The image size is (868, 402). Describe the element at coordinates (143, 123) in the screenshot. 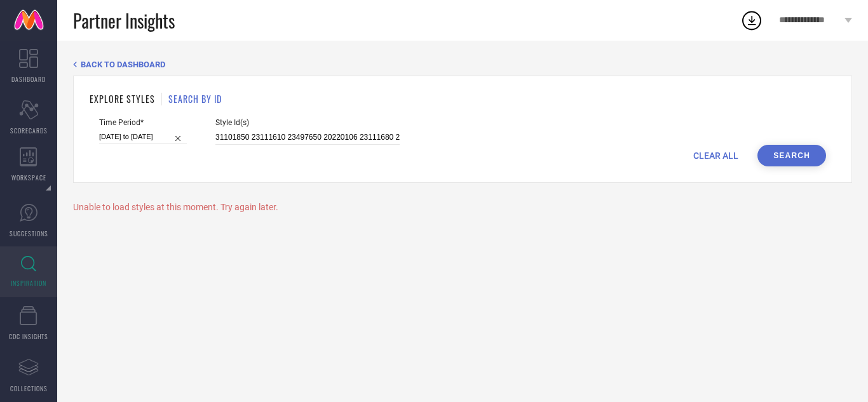

I see `span: Time Period*` at that location.